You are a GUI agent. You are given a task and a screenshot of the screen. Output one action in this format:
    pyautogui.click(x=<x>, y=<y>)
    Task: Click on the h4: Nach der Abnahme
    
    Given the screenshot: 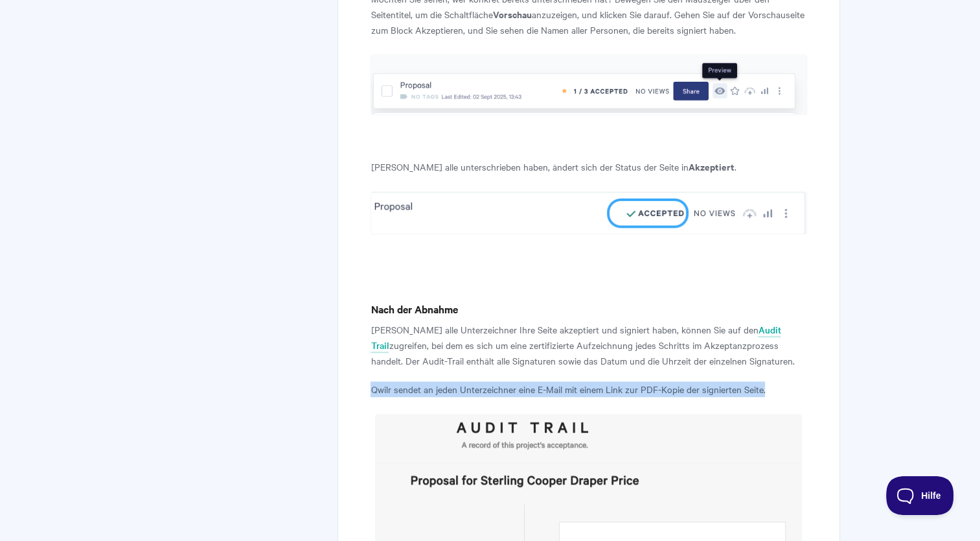 What is the action you would take?
    pyautogui.click(x=588, y=308)
    